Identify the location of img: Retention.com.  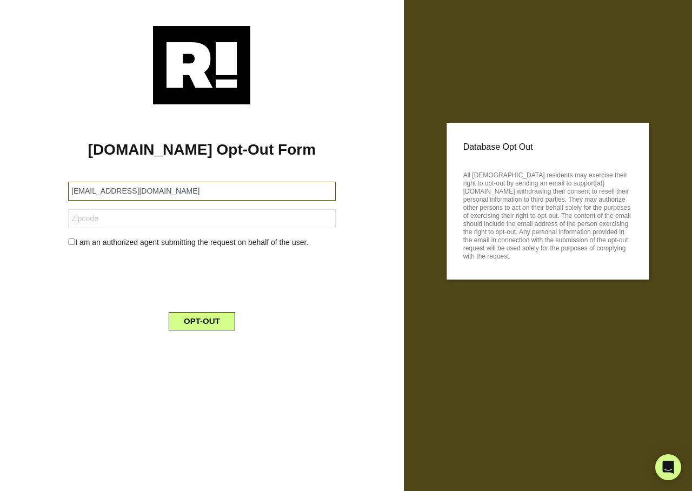
(202, 65).